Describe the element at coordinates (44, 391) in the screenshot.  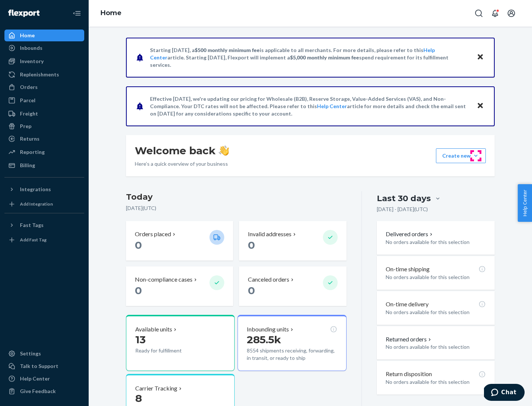
I see `button: Give Feedback` at that location.